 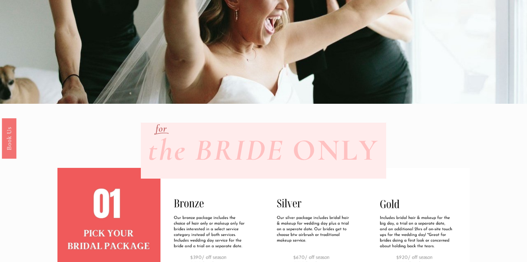 I want to click on em: for, so click(x=162, y=128).